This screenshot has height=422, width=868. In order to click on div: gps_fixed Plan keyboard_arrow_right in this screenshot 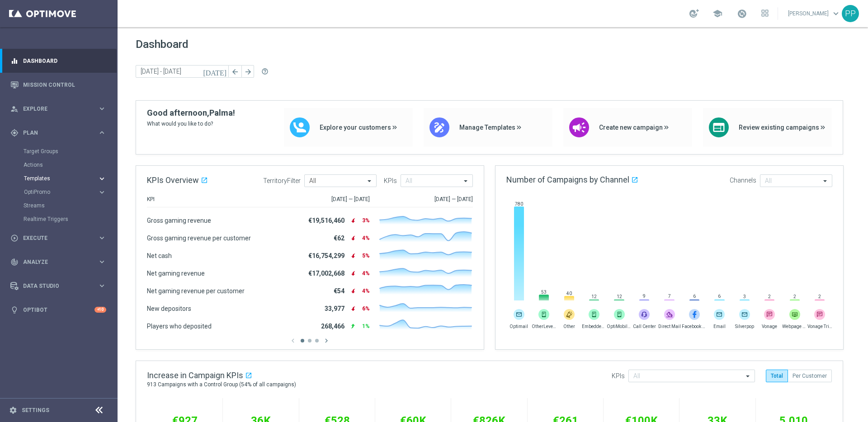, I will do `click(59, 133)`.